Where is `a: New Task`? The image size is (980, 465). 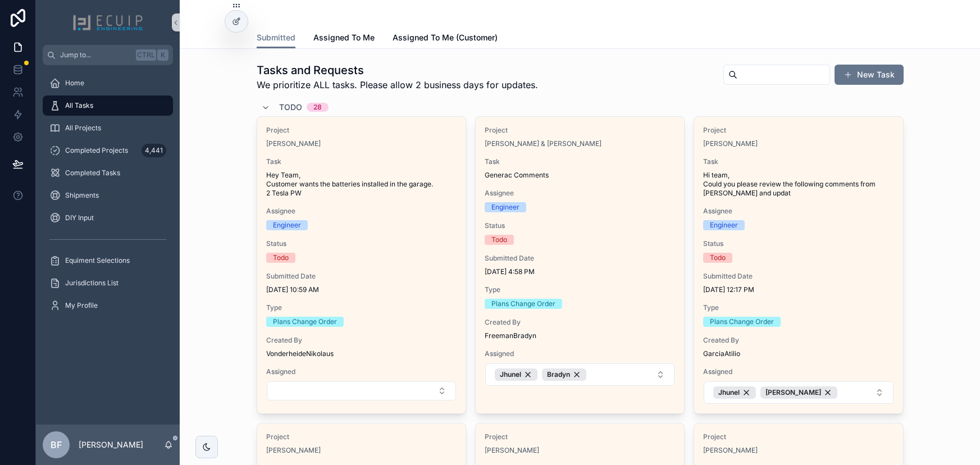
a: New Task is located at coordinates (869, 75).